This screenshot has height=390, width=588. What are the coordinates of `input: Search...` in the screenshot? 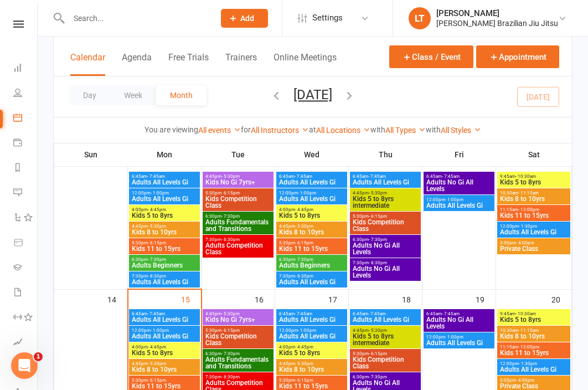 It's located at (136, 18).